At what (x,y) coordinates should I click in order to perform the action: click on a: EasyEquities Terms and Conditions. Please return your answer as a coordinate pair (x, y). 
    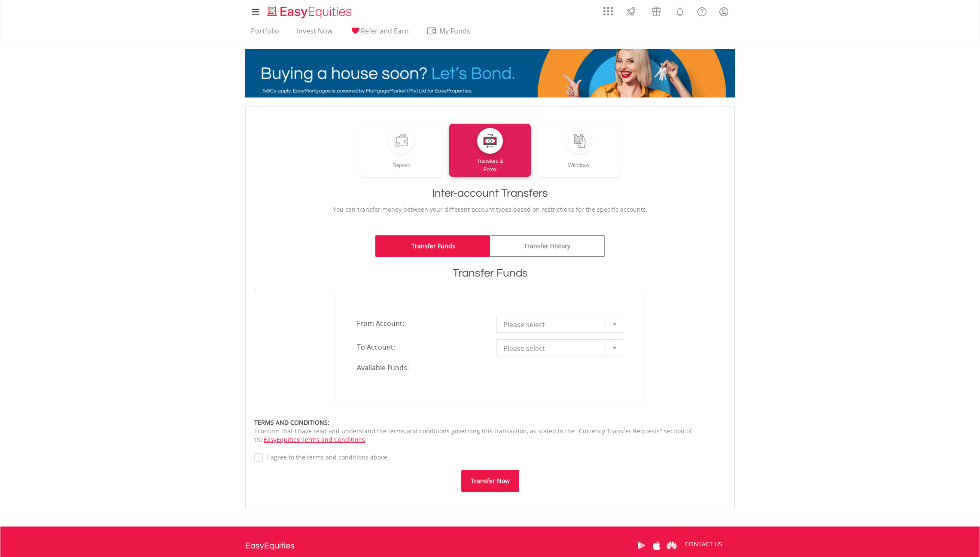
    Looking at the image, I should click on (314, 439).